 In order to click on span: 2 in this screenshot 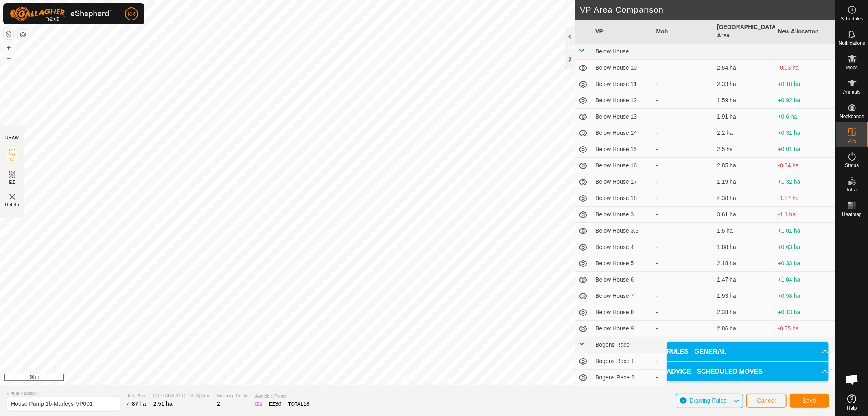, I will do `click(261, 403)`.